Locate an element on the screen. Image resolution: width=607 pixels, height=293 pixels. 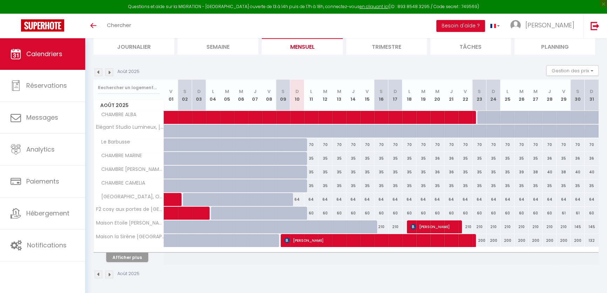
abbr: V is located at coordinates (465, 91).